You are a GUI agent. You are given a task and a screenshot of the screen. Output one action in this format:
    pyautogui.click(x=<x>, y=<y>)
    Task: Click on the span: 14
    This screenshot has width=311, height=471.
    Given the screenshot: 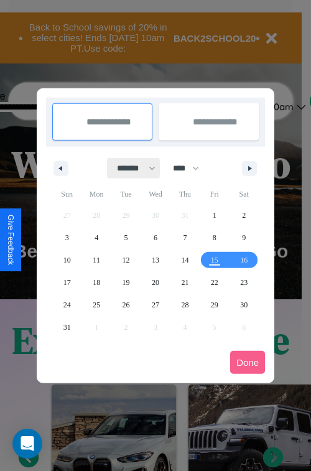 What is the action you would take?
    pyautogui.click(x=185, y=260)
    